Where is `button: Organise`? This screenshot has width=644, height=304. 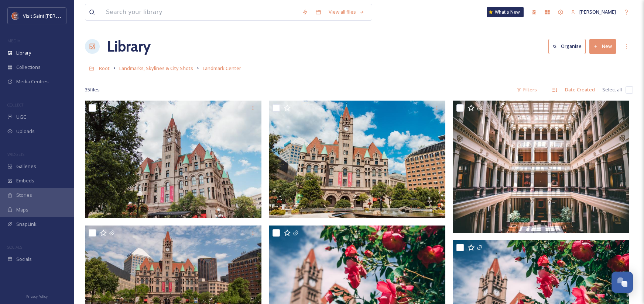
button: Organise is located at coordinates (567, 46).